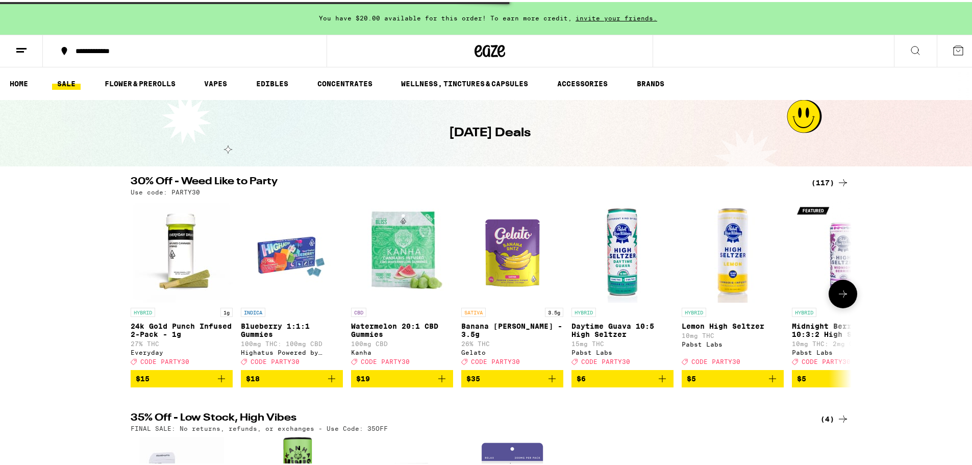  What do you see at coordinates (843, 249) in the screenshot?
I see `img: Pabst Labs - Midnight Berries 10:3:2 High Seltzer` at bounding box center [843, 249].